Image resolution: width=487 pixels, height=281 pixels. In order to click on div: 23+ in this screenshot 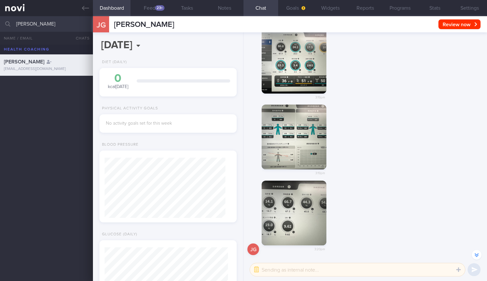, I will do `click(160, 8)`.